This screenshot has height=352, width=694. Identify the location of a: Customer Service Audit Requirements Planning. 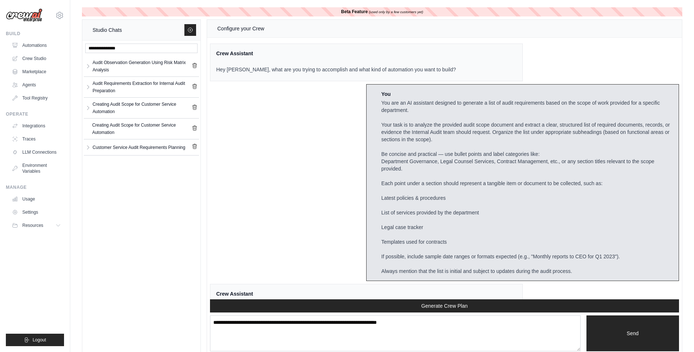
(141, 147).